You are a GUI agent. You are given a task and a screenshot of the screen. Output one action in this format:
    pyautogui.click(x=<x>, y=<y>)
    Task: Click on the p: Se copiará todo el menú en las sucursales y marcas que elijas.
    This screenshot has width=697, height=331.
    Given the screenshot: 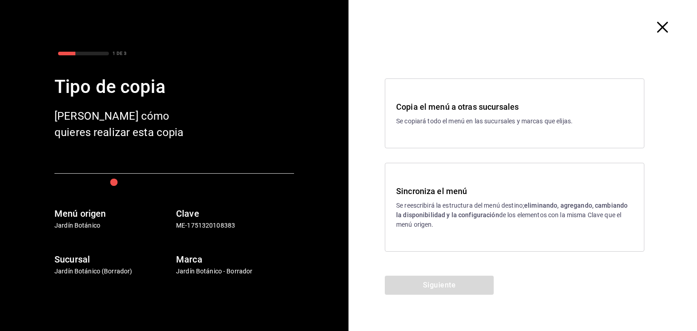 What is the action you would take?
    pyautogui.click(x=514, y=121)
    